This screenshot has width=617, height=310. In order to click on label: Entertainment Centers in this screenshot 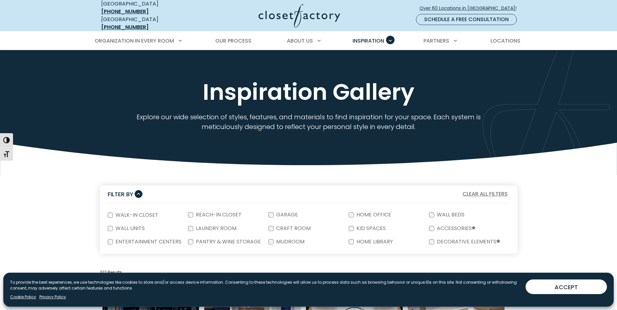, I will do `click(148, 242)`.